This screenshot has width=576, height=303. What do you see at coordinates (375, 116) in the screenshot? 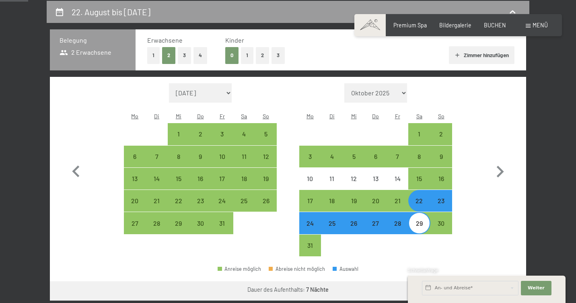
I see `abbr: Donnerstag` at bounding box center [375, 116].